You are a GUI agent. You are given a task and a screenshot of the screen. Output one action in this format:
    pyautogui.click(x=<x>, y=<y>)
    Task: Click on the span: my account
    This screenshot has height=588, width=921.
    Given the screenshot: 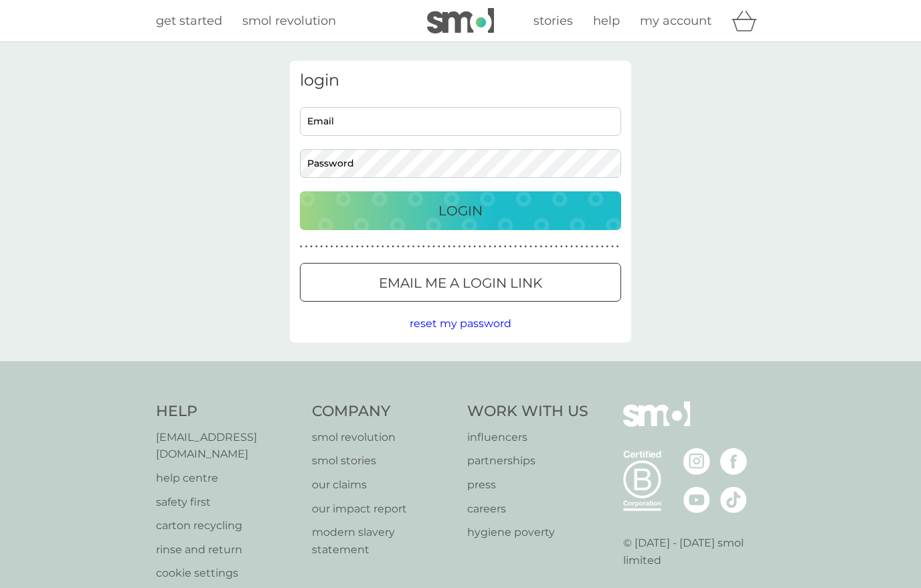 What is the action you would take?
    pyautogui.click(x=676, y=21)
    